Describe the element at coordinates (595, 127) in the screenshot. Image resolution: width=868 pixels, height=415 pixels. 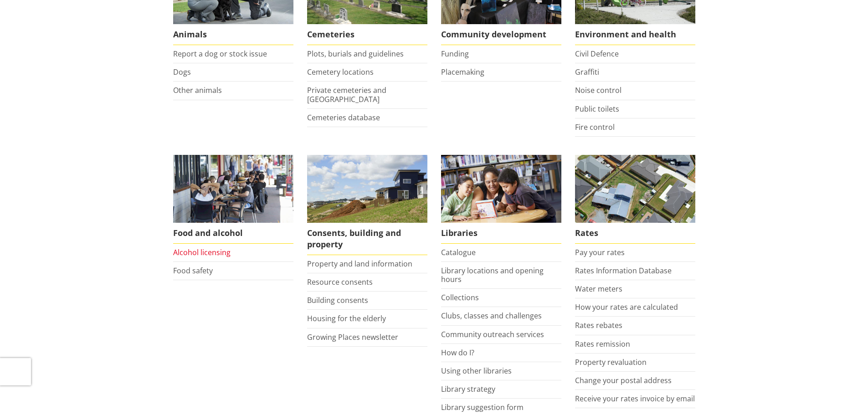
I see `a: Fire control` at that location.